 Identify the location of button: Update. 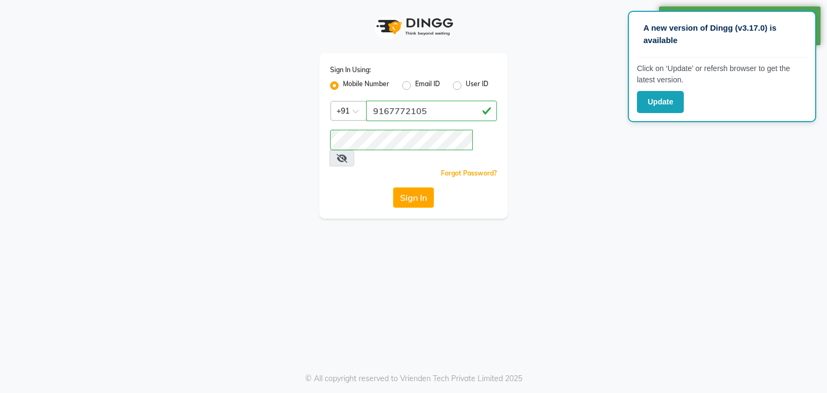
(660, 102).